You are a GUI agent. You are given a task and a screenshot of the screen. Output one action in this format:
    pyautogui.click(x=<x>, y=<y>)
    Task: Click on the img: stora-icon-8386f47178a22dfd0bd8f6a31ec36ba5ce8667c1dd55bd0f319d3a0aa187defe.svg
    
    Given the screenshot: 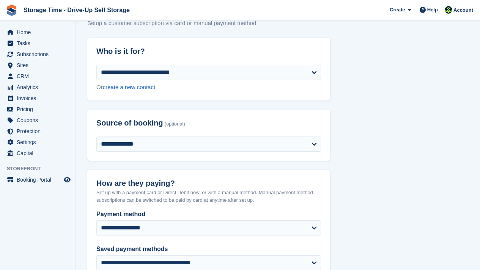 What is the action you would take?
    pyautogui.click(x=12, y=10)
    